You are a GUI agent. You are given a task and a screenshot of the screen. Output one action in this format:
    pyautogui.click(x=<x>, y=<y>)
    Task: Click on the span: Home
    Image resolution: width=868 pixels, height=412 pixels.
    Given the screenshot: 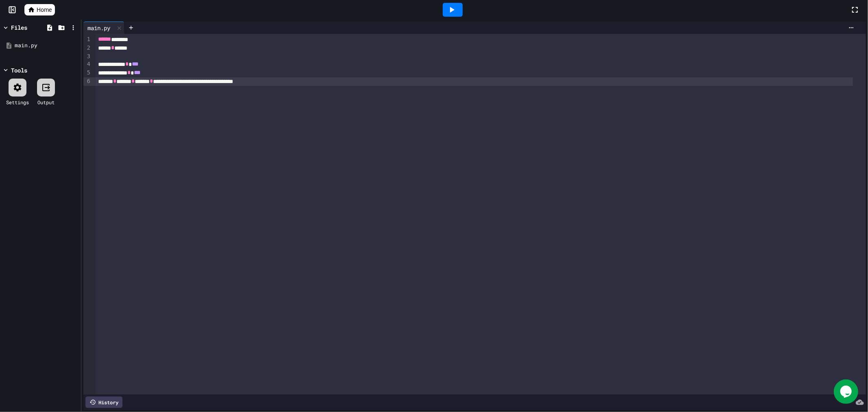 What is the action you would take?
    pyautogui.click(x=44, y=10)
    